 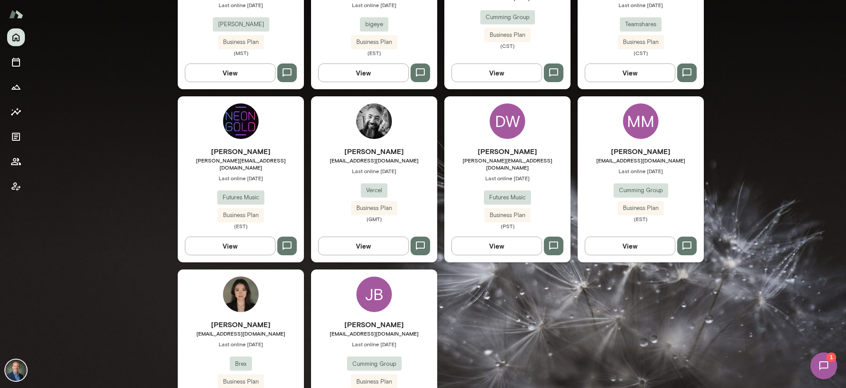 I want to click on button: Documents, so click(x=16, y=137).